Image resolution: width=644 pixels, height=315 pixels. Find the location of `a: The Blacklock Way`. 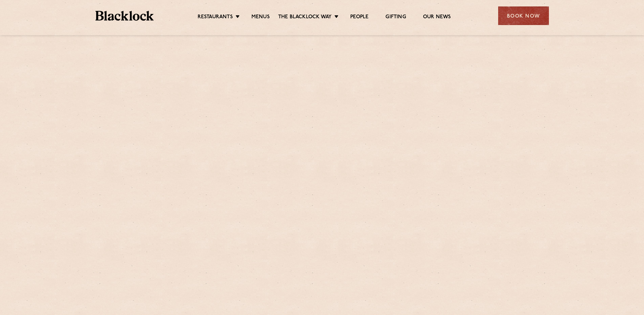

a: The Blacklock Way is located at coordinates (305, 18).